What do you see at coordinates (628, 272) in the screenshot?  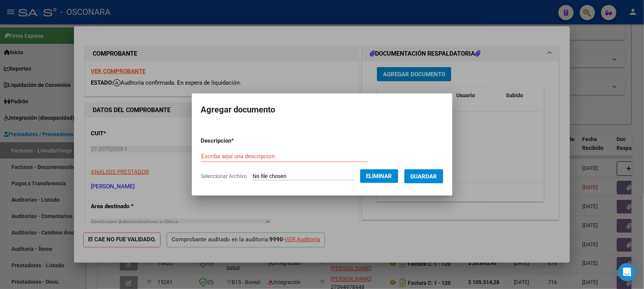 I see `div: Open Intercom Messenger` at bounding box center [628, 272].